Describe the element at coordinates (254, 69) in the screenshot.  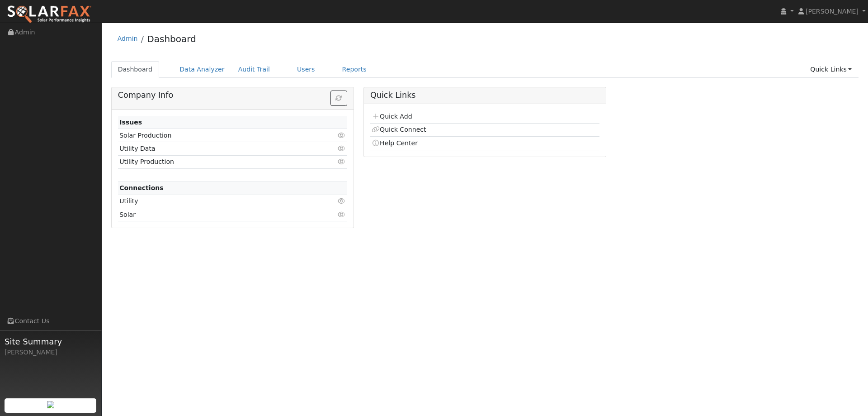
I see `a: Audit Trail` at that location.